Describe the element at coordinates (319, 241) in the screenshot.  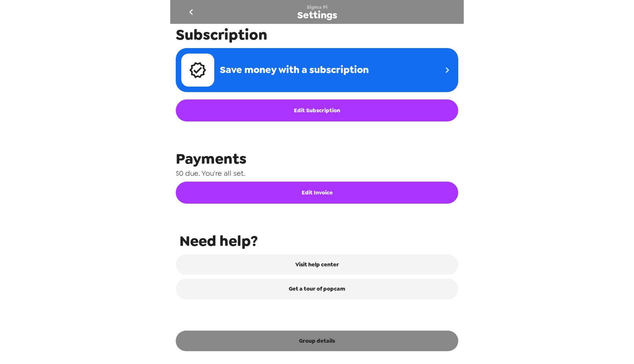
I see `span: Need help?` at that location.